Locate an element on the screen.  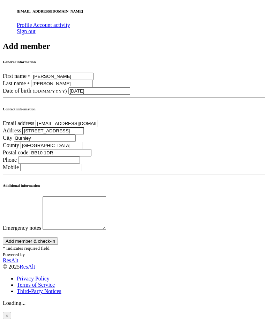
a: Third-Party Notices is located at coordinates (39, 291).